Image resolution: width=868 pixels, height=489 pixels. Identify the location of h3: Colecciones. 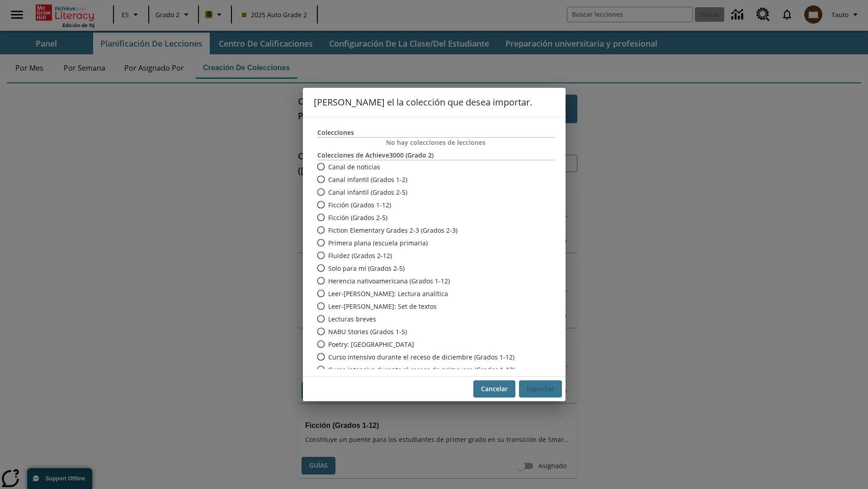
(436, 132).